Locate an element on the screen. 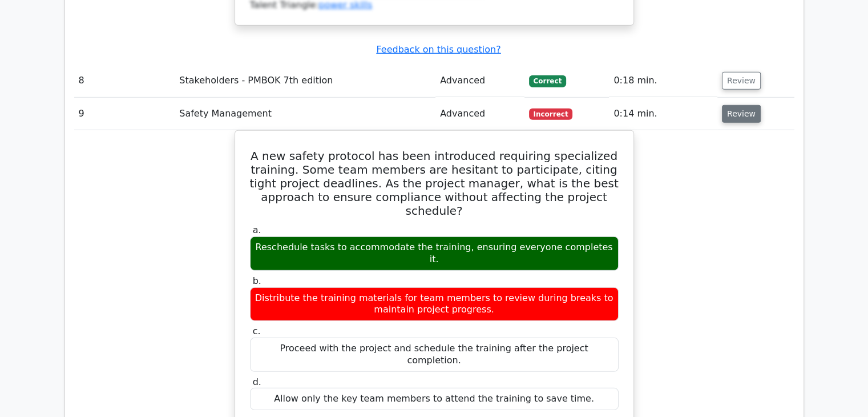 The height and width of the screenshot is (417, 868). span: c. is located at coordinates (257, 331).